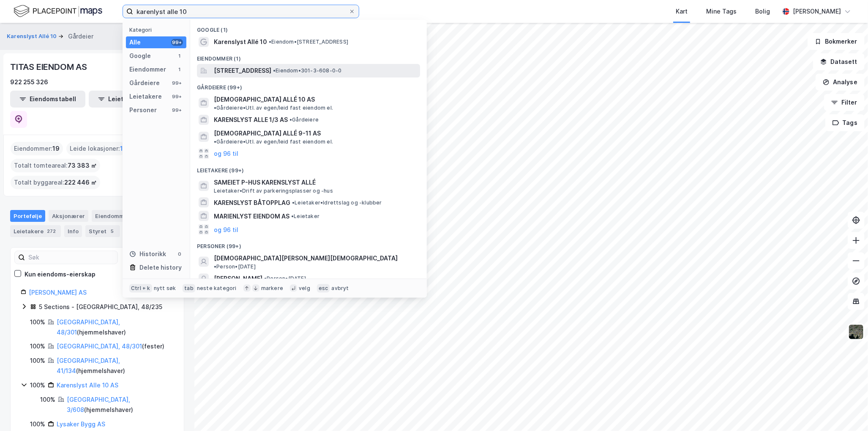 This screenshot has height=431, width=868. I want to click on div: Gårdeiere (99+), so click(309, 85).